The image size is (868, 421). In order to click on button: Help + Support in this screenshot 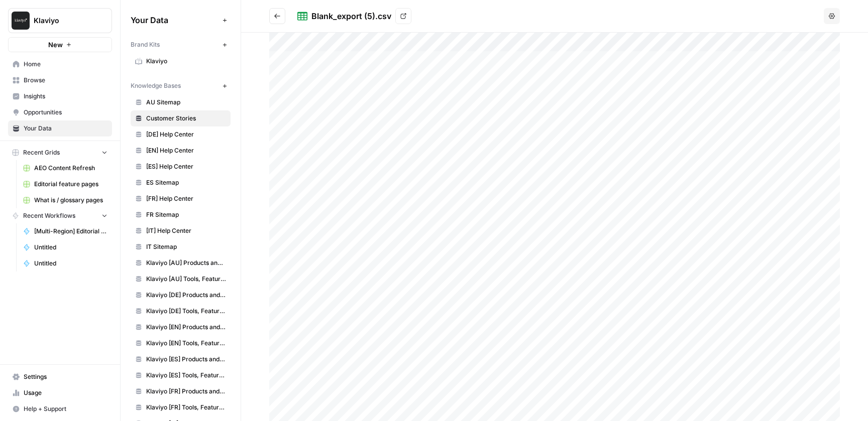, I will do `click(60, 409)`.